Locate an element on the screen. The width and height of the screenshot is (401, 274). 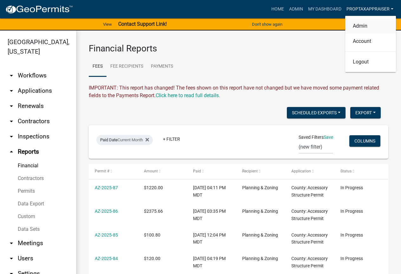
button: Columns is located at coordinates (365, 141).